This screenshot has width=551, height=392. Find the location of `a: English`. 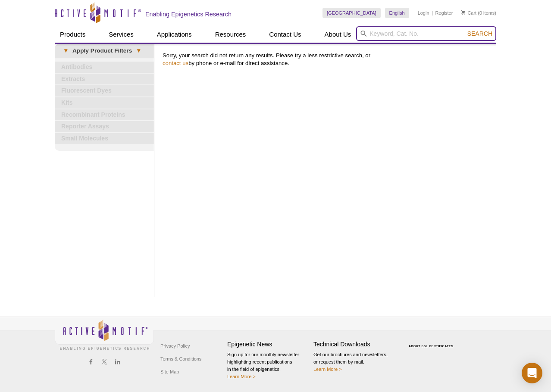

a: English is located at coordinates (397, 13).